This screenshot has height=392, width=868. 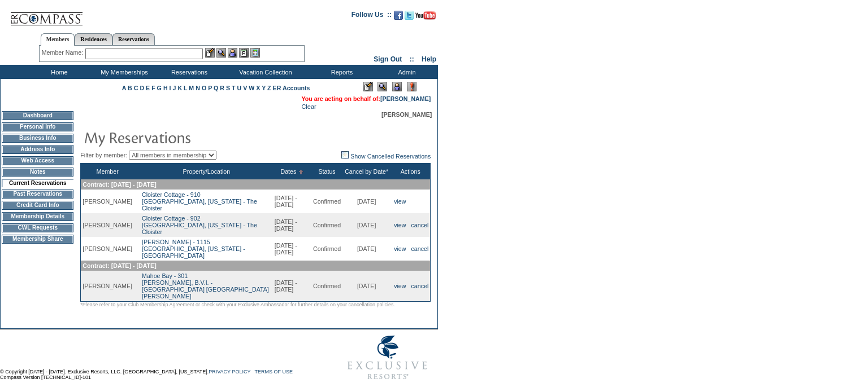 I want to click on a: W, so click(x=252, y=88).